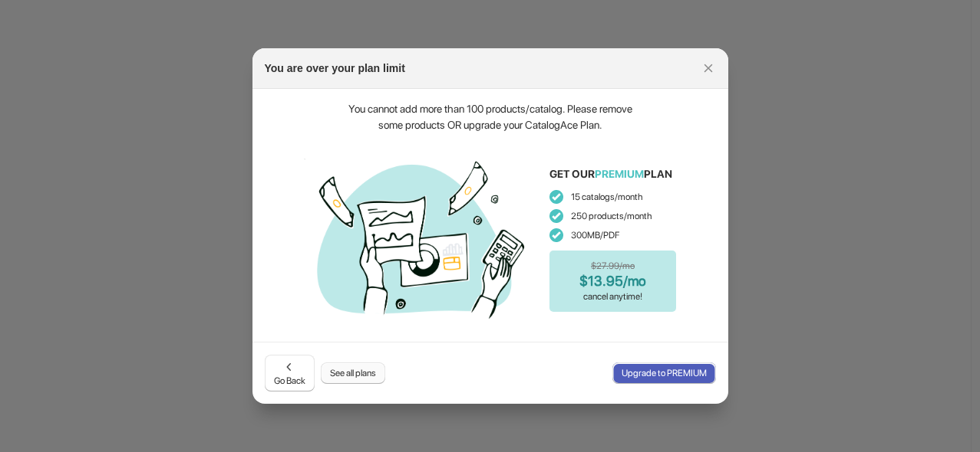 The width and height of the screenshot is (980, 452). Describe the element at coordinates (290, 374) in the screenshot. I see `span: Go Back` at that location.